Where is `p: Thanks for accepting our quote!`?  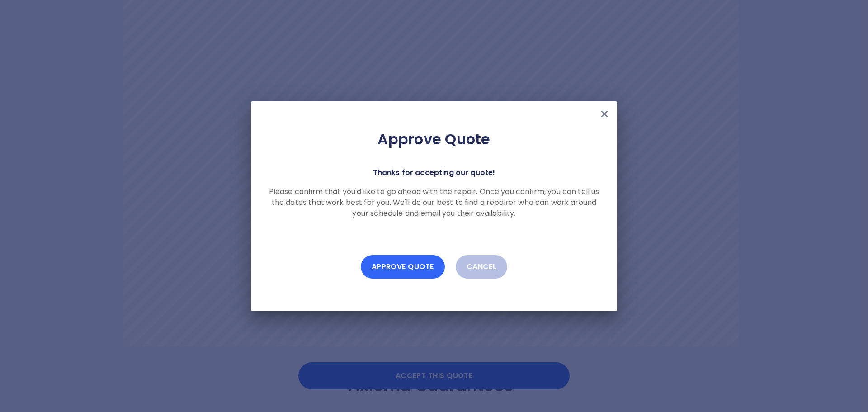 p: Thanks for accepting our quote! is located at coordinates (434, 173).